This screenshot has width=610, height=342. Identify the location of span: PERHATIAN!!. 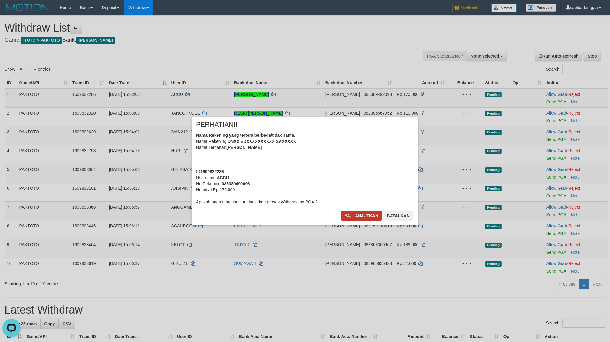
(217, 124).